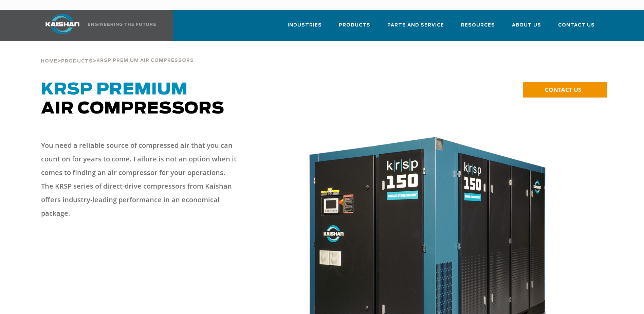  I want to click on span: Parts and Service, so click(416, 25).